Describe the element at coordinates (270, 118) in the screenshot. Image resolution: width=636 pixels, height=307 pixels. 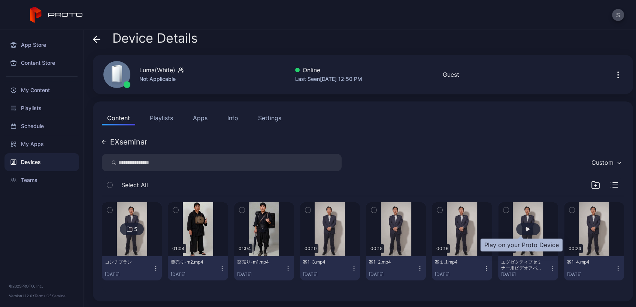
I see `button: Settings` at that location.